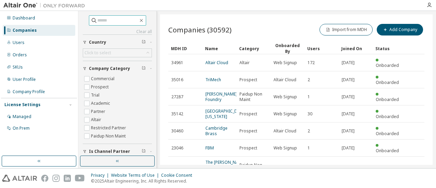  I want to click on span: 172, so click(311, 63).